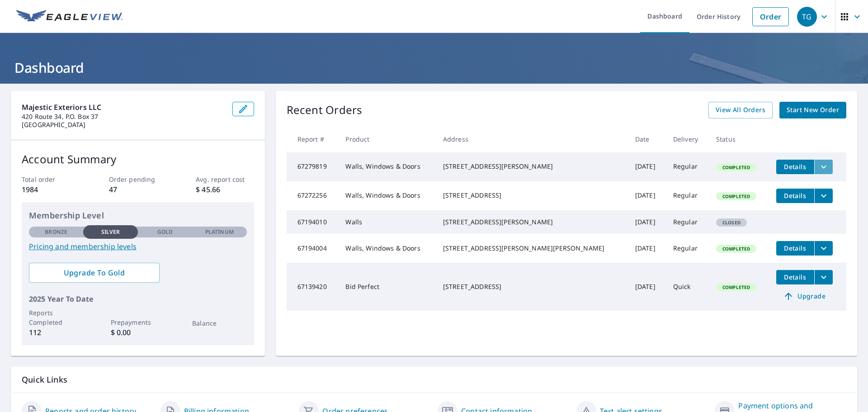 This screenshot has width=868, height=412. Describe the element at coordinates (51, 179) in the screenshot. I see `p: Total order` at that location.